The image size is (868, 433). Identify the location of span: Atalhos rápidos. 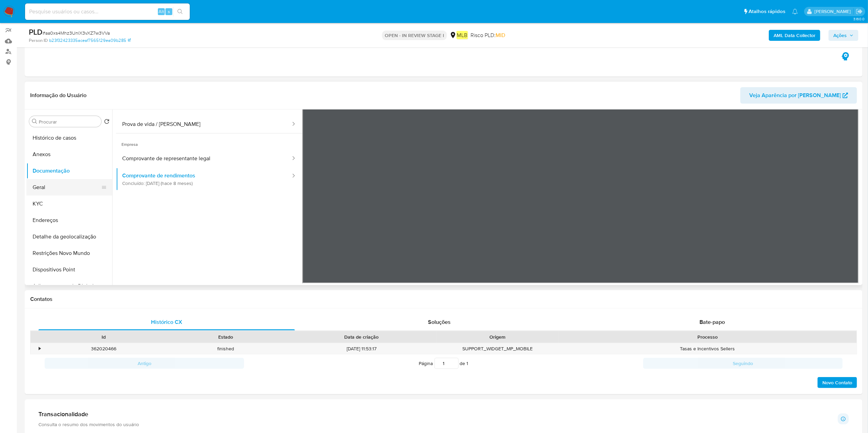
(766, 11).